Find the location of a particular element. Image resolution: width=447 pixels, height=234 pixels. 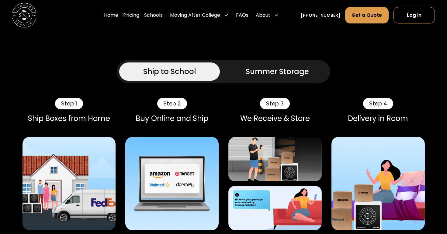

a: FAQs is located at coordinates (242, 15).